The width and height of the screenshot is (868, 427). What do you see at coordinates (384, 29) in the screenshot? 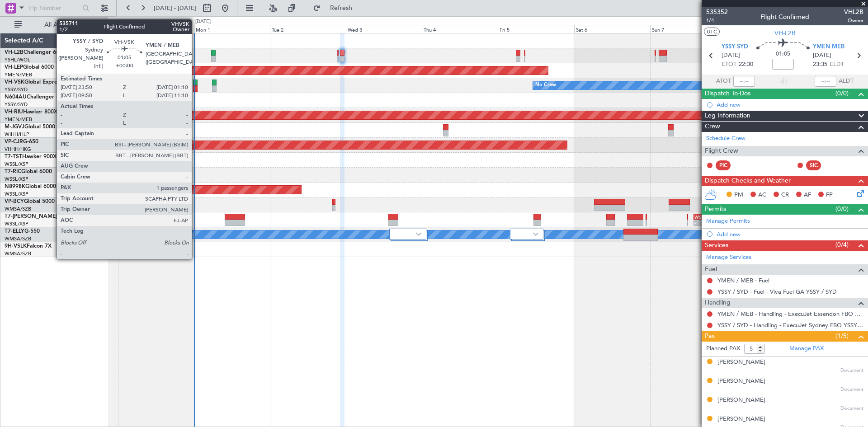
I see `div: Wed 3` at bounding box center [384, 29].